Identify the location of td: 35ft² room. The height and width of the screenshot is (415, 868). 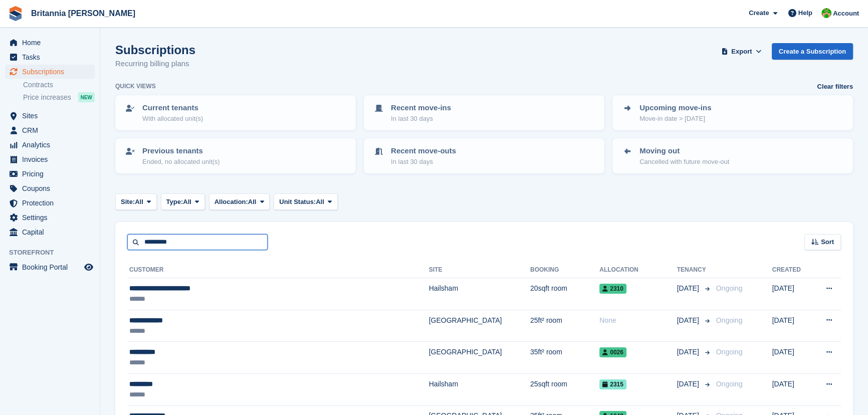
(565, 357).